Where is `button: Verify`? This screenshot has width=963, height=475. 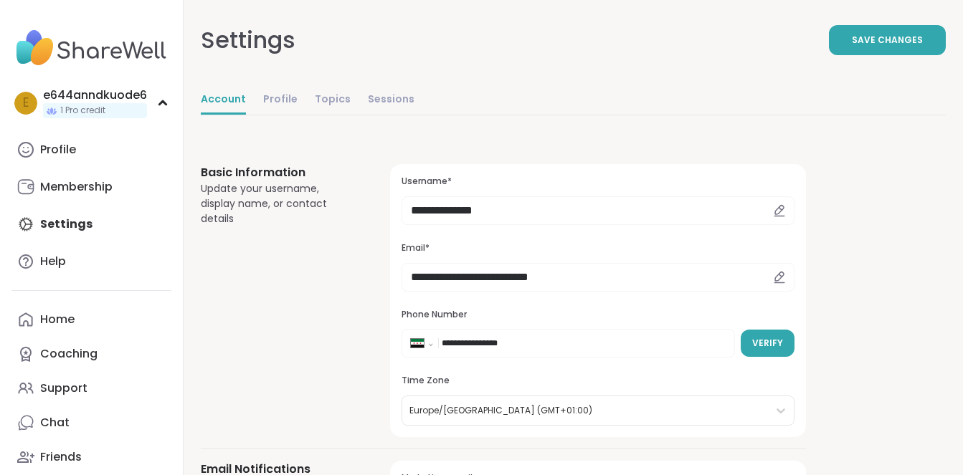 button: Verify is located at coordinates (767, 343).